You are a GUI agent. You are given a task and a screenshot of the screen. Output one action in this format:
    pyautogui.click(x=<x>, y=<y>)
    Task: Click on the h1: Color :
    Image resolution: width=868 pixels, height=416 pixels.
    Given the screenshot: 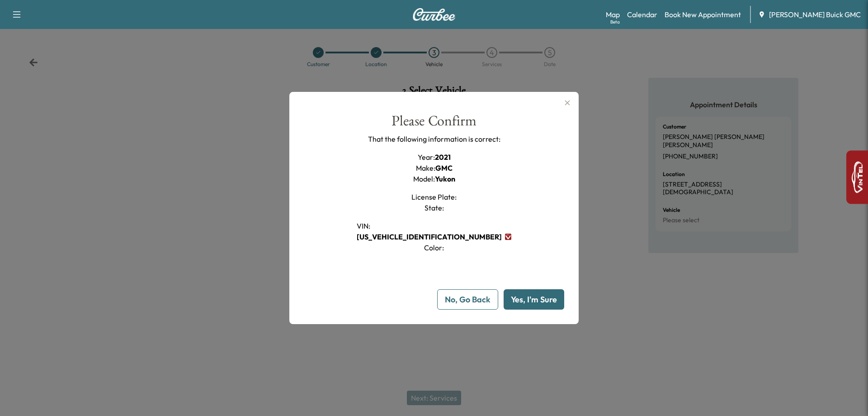 What is the action you would take?
    pyautogui.click(x=434, y=248)
    